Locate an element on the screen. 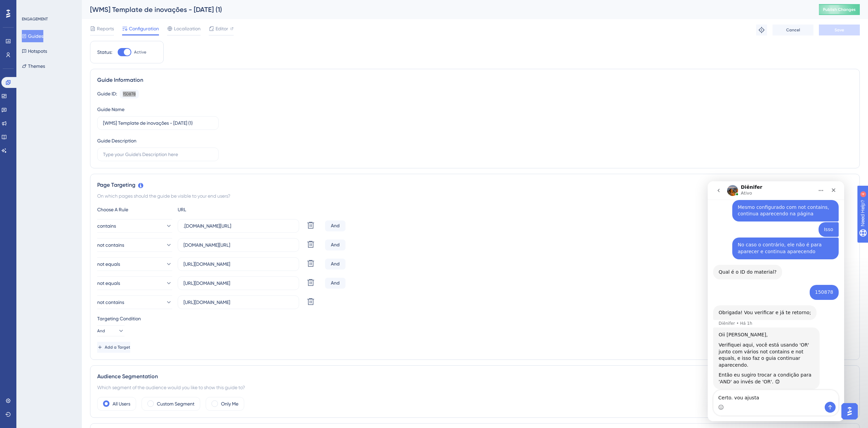 The width and height of the screenshot is (868, 428). label: All Users is located at coordinates (122, 404).